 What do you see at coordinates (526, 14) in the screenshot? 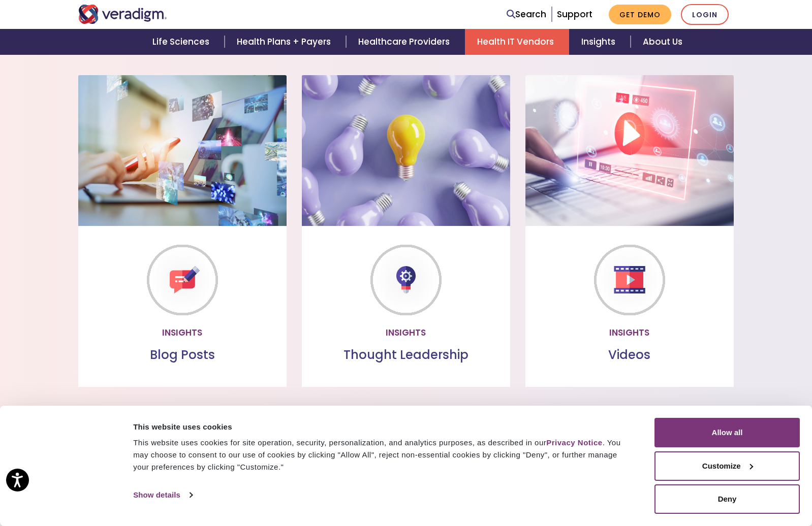
I see `a: Search` at bounding box center [526, 14].